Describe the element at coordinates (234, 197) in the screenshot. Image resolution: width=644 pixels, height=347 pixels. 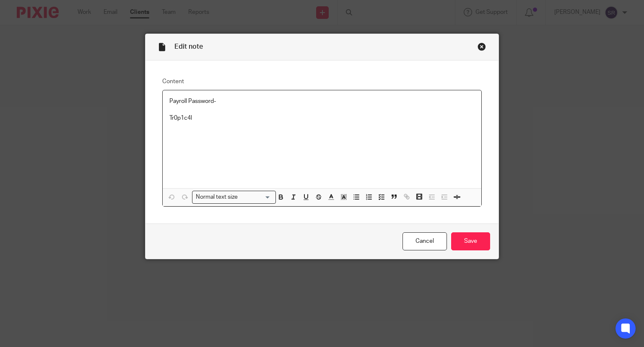
I see `div: Search for option` at that location.